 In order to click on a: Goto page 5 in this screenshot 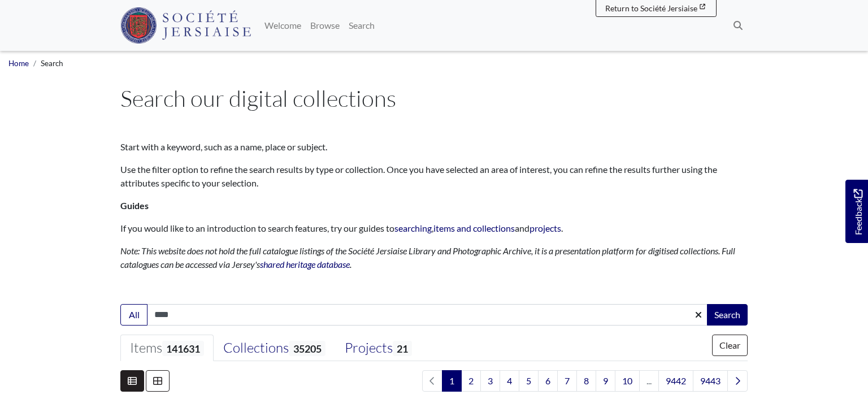, I will do `click(528, 380)`.